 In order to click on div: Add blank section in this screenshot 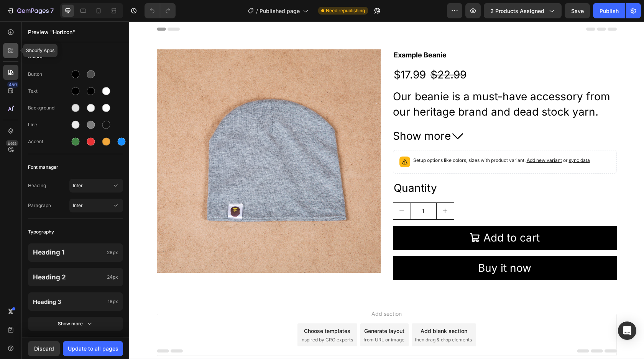, I will do `click(315, 309)`.